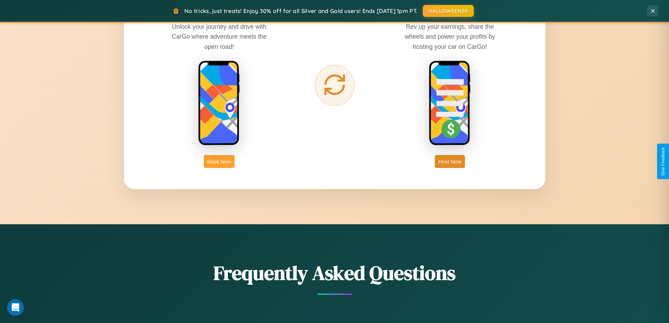 The height and width of the screenshot is (323, 669). What do you see at coordinates (663, 161) in the screenshot?
I see `div: Give Feedback` at bounding box center [663, 161].